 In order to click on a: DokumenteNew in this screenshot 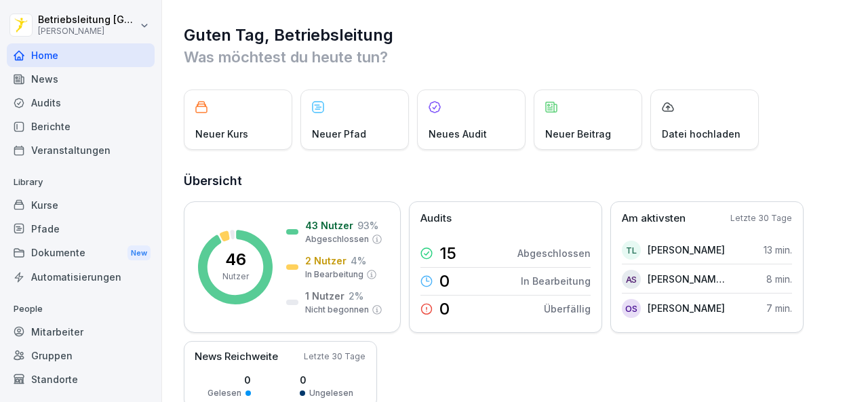, I will do `click(80, 253)`.